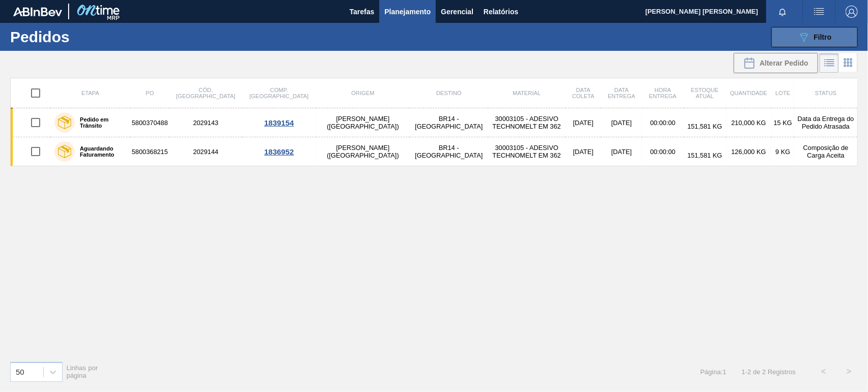 Image resolution: width=868 pixels, height=392 pixels. I want to click on div: Alterar Pedido, so click(776, 63).